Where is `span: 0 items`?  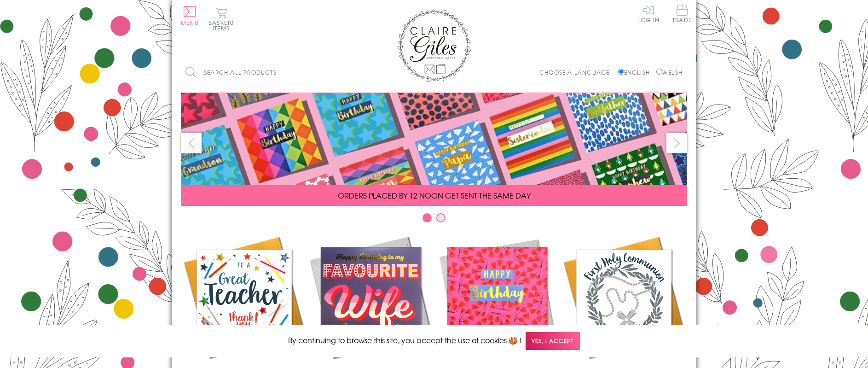
span: 0 items is located at coordinates (223, 26).